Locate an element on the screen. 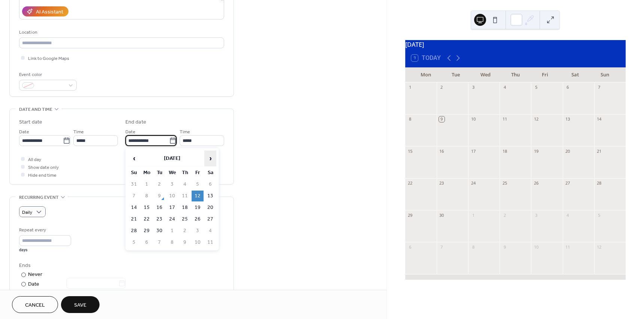  div: 13 is located at coordinates (567, 119).